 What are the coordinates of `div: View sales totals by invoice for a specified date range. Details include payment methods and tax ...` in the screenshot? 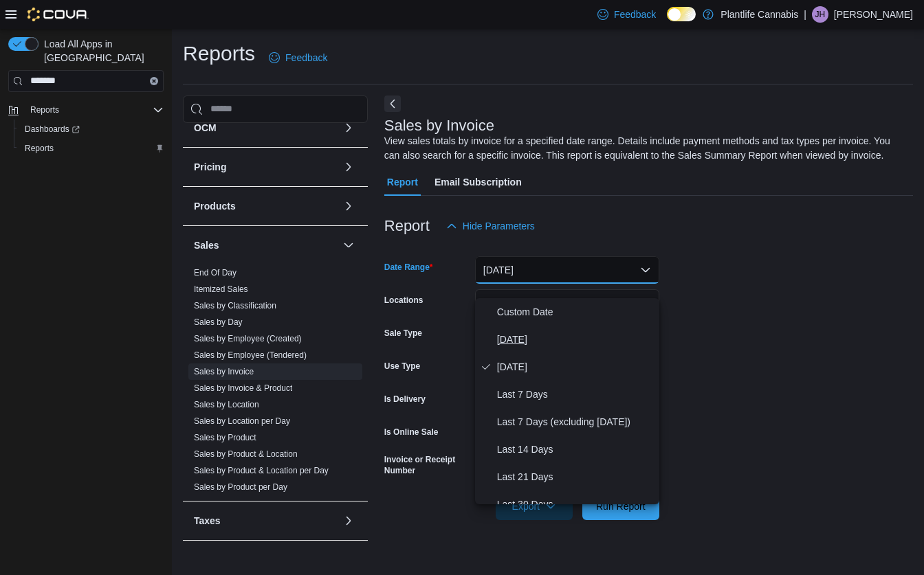 It's located at (645, 149).